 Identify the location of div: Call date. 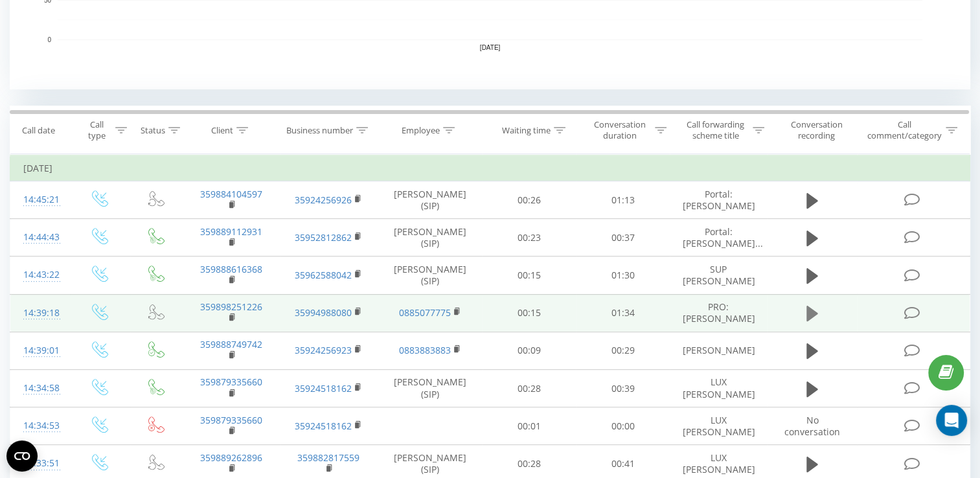
(38, 130).